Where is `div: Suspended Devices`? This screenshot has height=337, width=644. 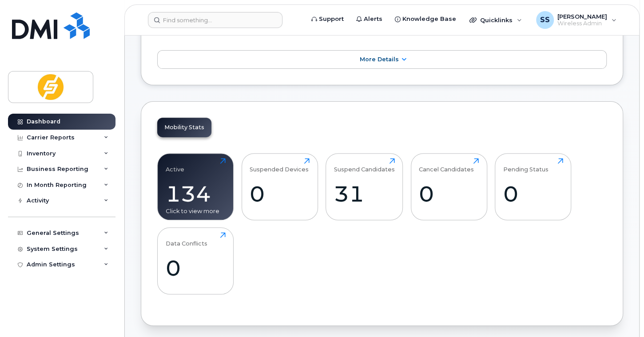
div: Suspended Devices is located at coordinates (279, 165).